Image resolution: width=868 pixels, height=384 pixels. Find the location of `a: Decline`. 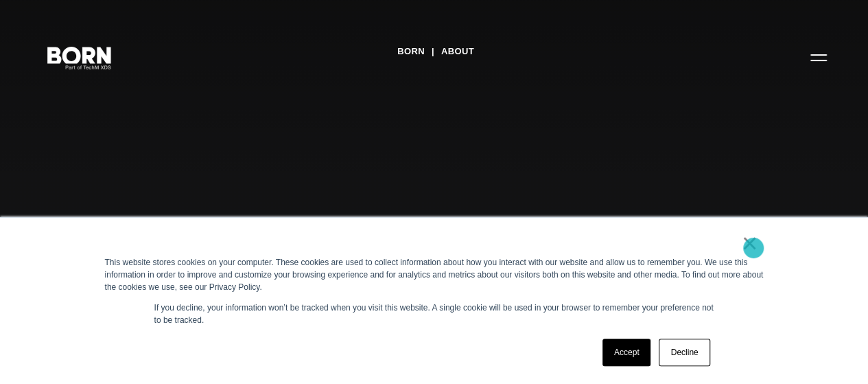

a: Decline is located at coordinates (684, 352).